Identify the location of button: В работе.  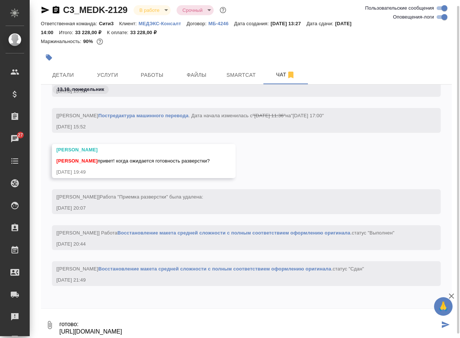
(149, 10).